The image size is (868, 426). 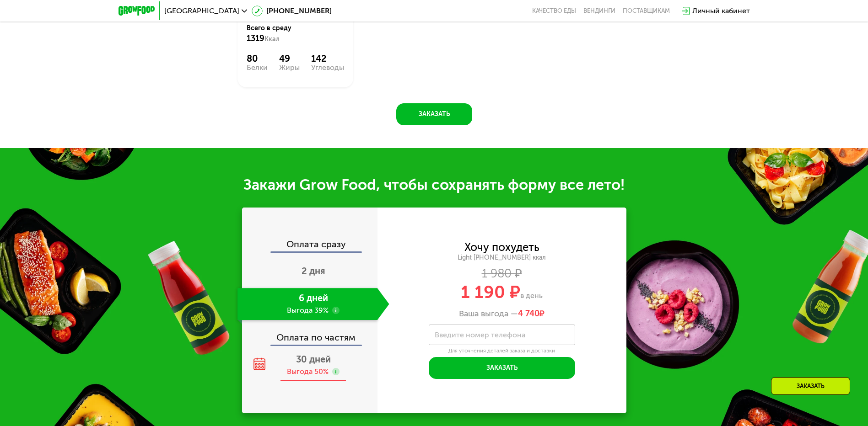 What do you see at coordinates (310, 246) in the screenshot?
I see `div: Оплата сразу` at bounding box center [310, 246].